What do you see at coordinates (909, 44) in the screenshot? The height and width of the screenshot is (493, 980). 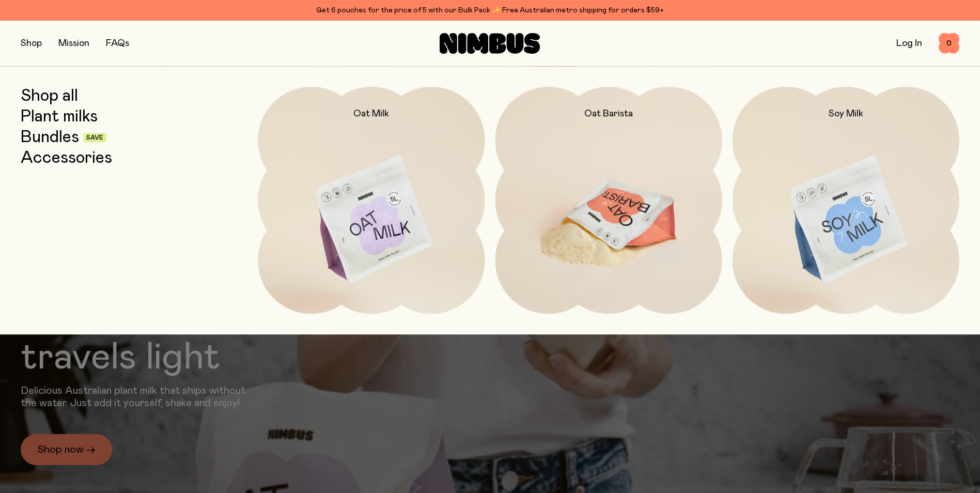 I see `a: Log In` at bounding box center [909, 44].